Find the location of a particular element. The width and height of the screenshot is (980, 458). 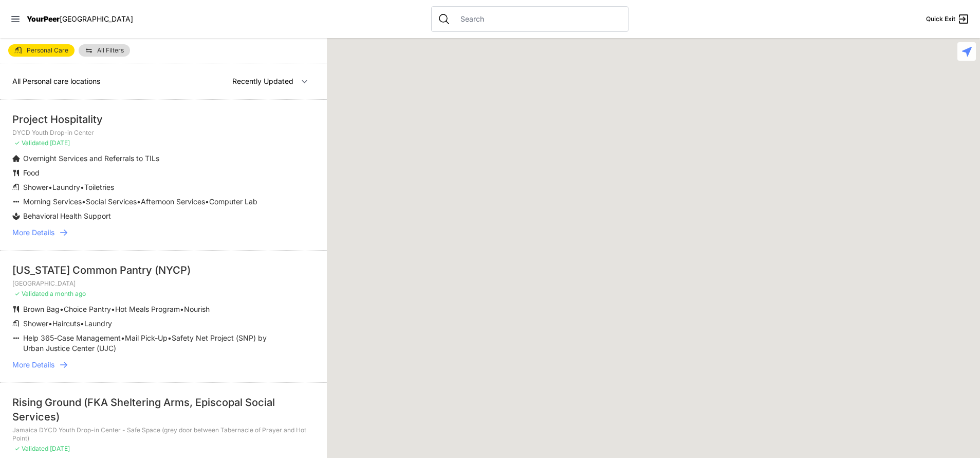

span: Hot Meals Program is located at coordinates (148, 308).